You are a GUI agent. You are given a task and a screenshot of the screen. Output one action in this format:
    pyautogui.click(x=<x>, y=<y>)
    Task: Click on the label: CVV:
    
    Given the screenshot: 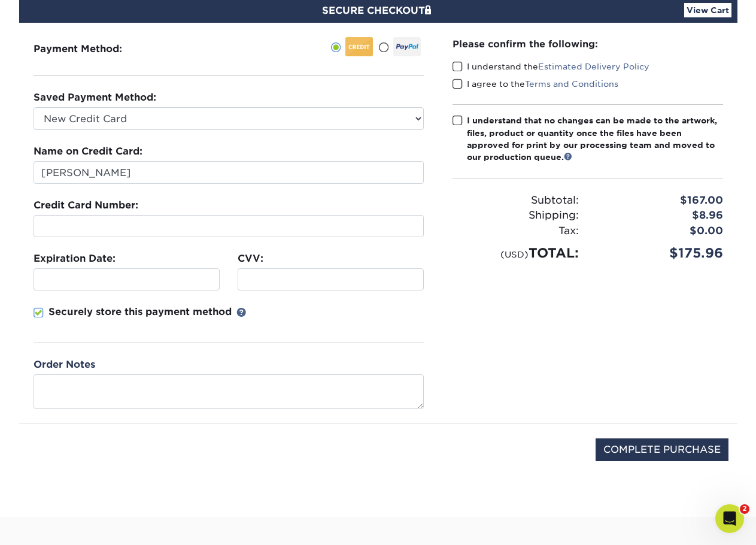 What is the action you would take?
    pyautogui.click(x=251, y=259)
    